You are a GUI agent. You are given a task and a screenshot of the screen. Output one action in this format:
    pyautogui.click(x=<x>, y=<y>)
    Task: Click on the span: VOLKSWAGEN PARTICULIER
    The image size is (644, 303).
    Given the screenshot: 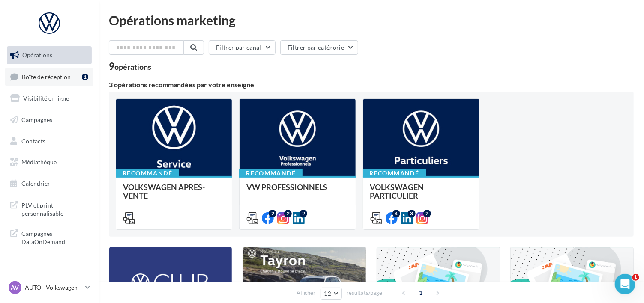 What is the action you would take?
    pyautogui.click(x=398, y=191)
    